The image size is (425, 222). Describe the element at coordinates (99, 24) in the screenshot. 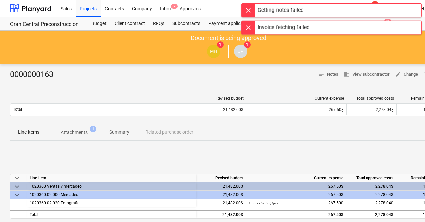

I see `div: Budget` at that location.